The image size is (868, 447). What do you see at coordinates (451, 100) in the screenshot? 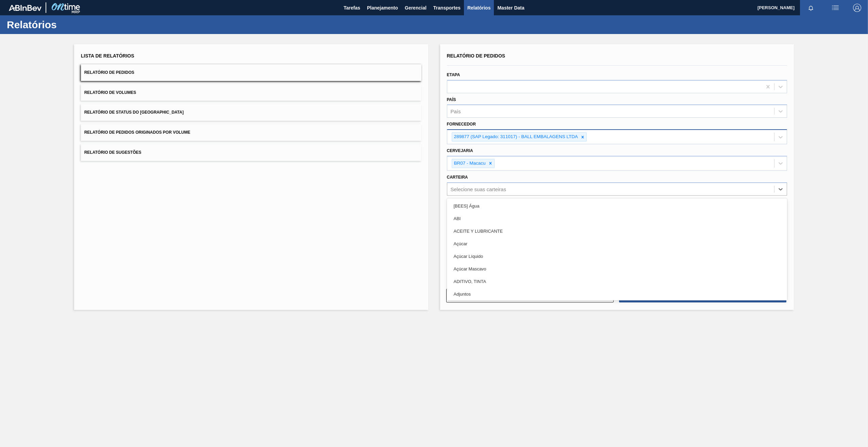
I see `label: País` at bounding box center [451, 100].